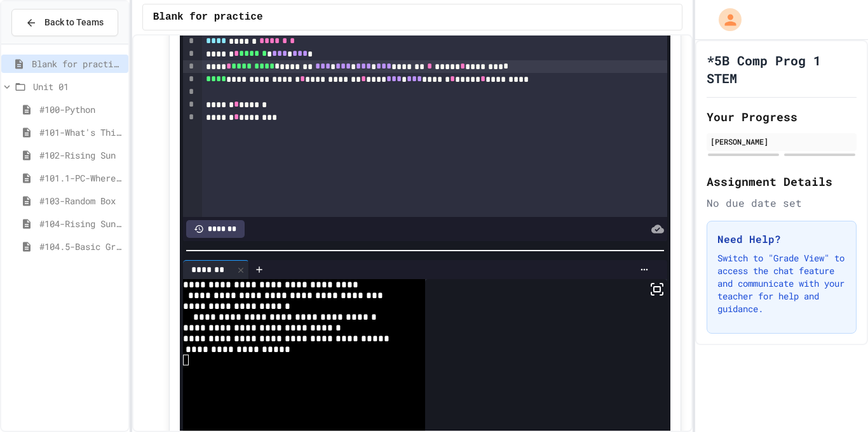 The height and width of the screenshot is (432, 868). I want to click on span: #100-Python, so click(81, 110).